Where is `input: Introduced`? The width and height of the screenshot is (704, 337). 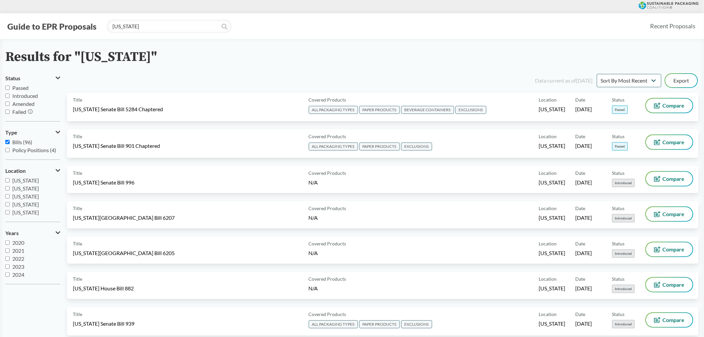 input: Introduced is located at coordinates (7, 95).